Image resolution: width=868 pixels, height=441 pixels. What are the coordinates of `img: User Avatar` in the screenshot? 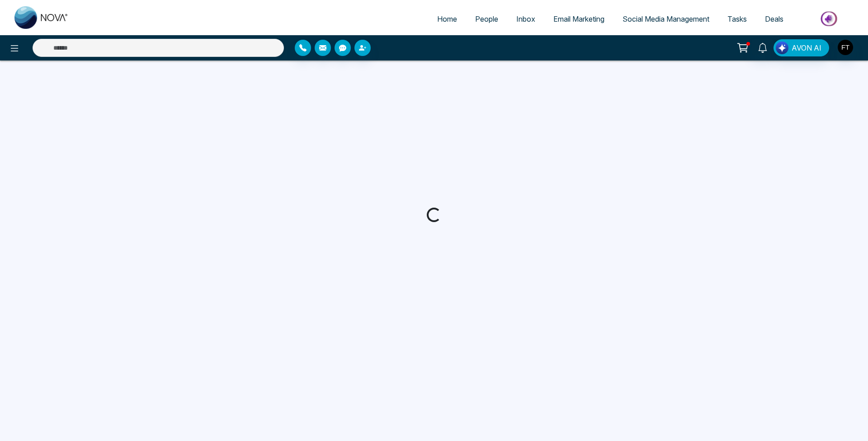 It's located at (845, 47).